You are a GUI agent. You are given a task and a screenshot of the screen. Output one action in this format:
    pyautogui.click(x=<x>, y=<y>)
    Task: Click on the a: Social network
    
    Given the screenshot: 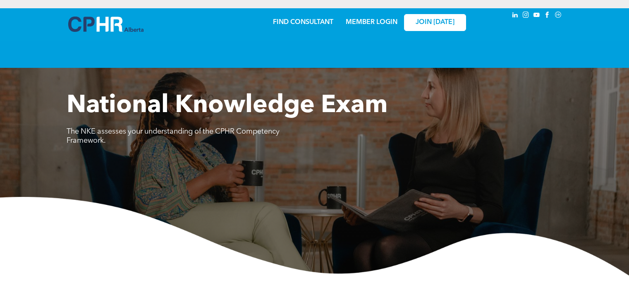 What is the action you would take?
    pyautogui.click(x=558, y=16)
    